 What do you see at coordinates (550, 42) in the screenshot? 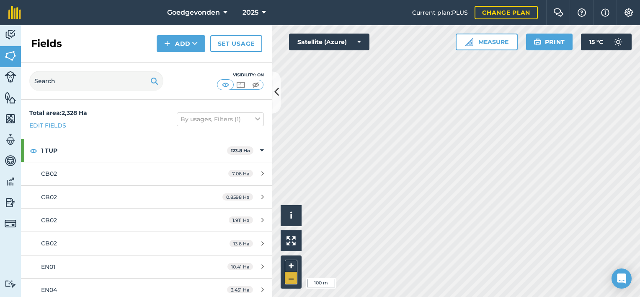
I see `button: Print` at bounding box center [550, 42].